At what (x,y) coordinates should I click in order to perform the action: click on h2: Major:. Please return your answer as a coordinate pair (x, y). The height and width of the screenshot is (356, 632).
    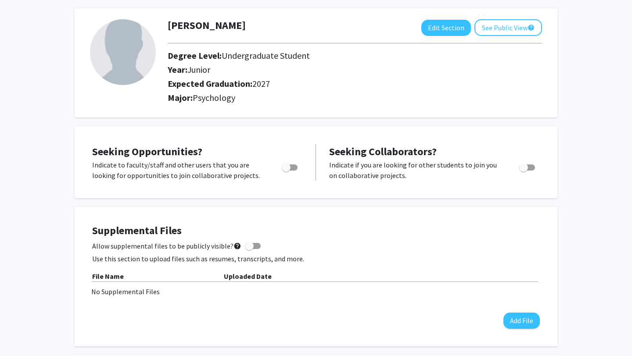
    Looking at the image, I should click on (354, 98).